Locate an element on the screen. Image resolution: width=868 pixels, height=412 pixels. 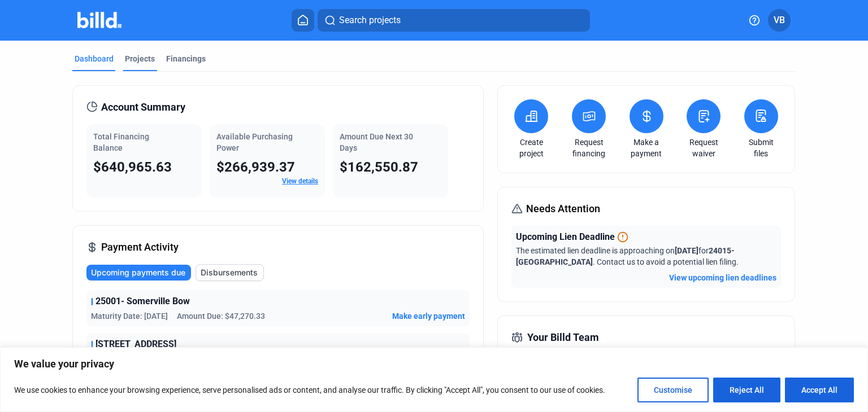
span: 25001- Somerville Bow is located at coordinates (142, 302).